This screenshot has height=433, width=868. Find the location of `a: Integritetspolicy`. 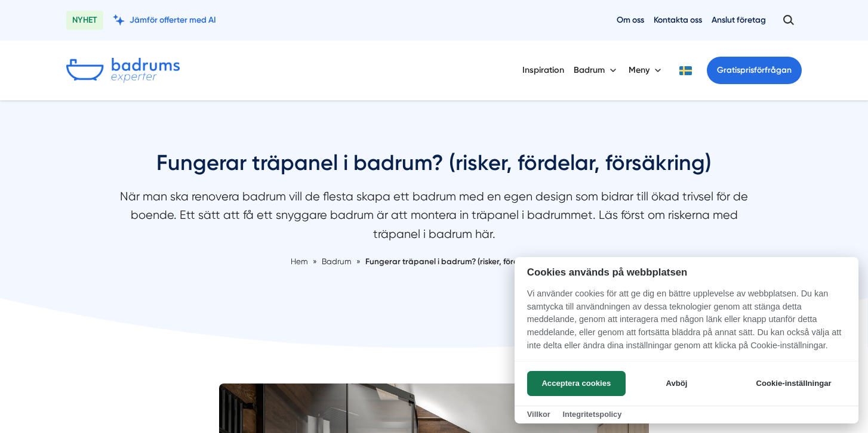

a: Integritetspolicy is located at coordinates (592, 414).